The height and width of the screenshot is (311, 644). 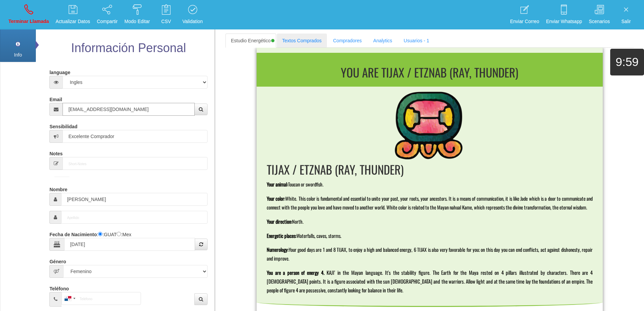 I want to click on a: Usuarios - 1, so click(x=416, y=41).